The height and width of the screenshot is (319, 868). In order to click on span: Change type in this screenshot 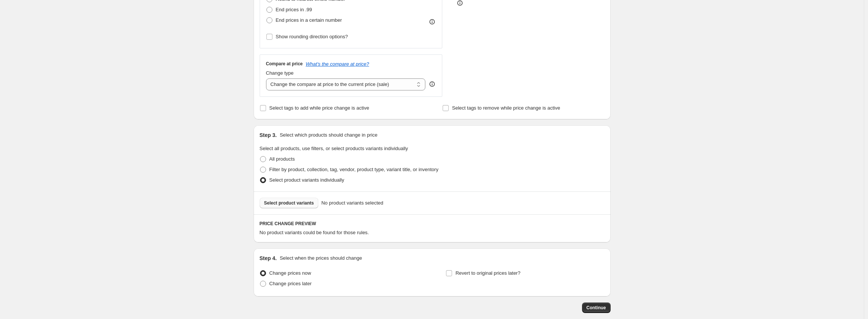, I will do `click(280, 73)`.